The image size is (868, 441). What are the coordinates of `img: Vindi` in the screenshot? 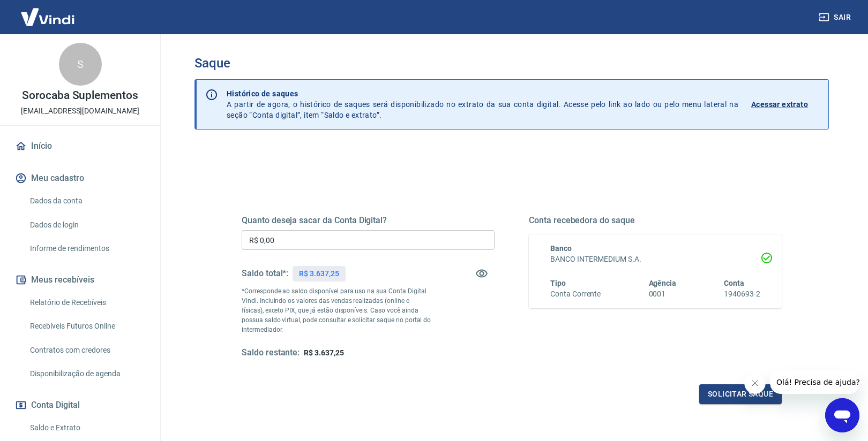 It's located at (48, 17).